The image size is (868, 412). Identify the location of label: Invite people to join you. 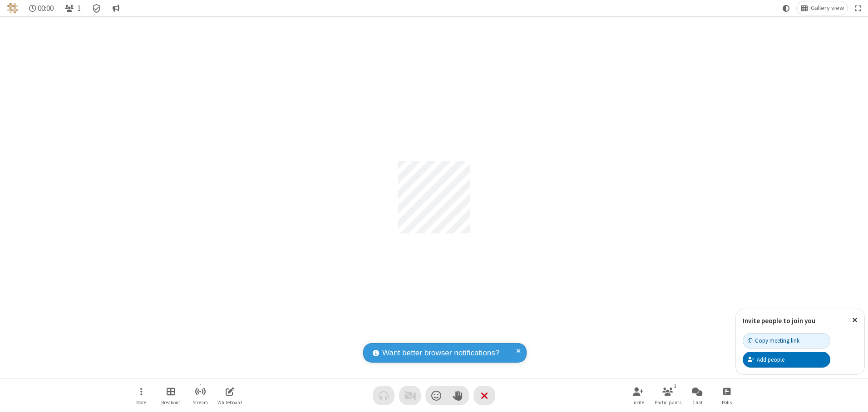
(779, 321).